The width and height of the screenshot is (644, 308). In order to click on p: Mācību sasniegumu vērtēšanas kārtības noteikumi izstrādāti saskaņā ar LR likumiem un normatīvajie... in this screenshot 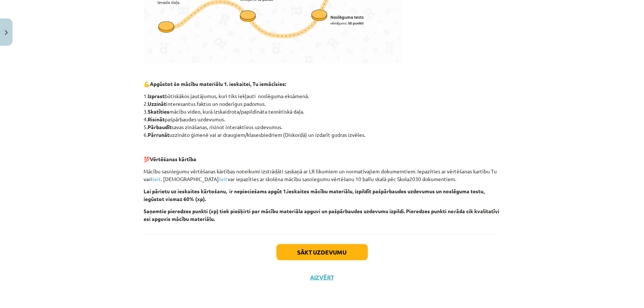, I will do `click(322, 175)`.